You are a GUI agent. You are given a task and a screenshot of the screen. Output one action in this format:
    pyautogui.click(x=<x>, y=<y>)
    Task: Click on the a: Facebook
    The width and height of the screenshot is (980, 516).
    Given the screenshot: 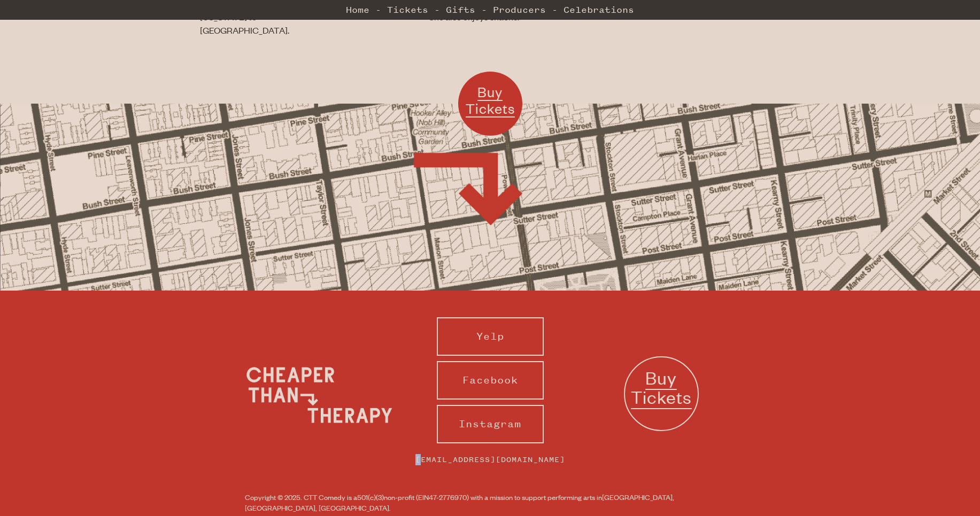 What is the action you would take?
    pyautogui.click(x=490, y=380)
    